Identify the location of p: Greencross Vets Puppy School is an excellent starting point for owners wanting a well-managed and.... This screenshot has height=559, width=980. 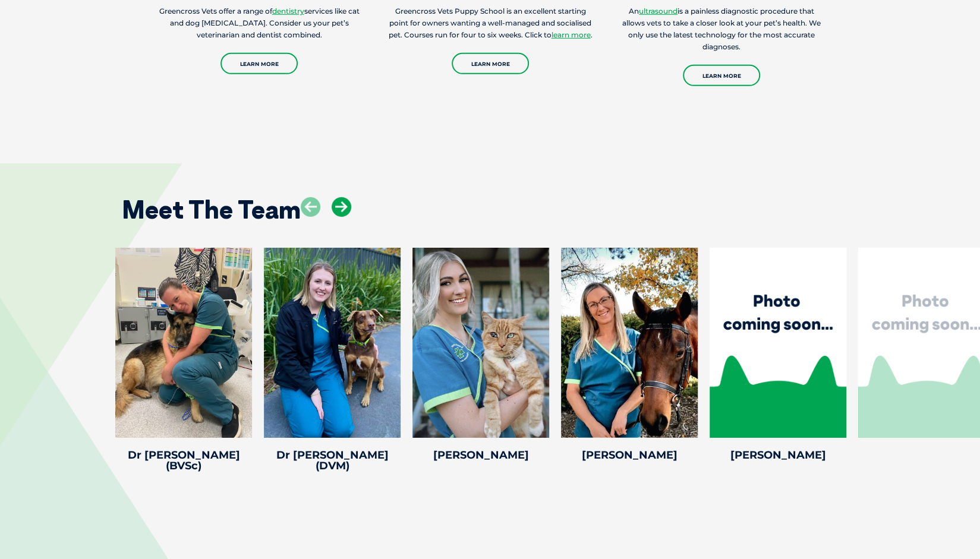
(490, 23).